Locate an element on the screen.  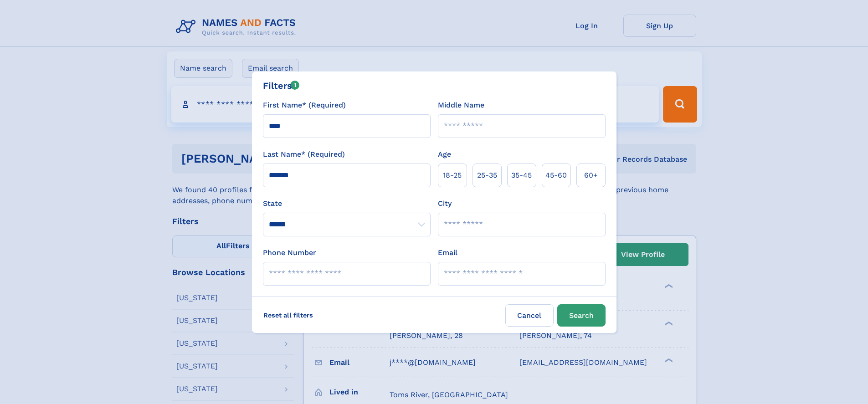
label: City is located at coordinates (444, 203).